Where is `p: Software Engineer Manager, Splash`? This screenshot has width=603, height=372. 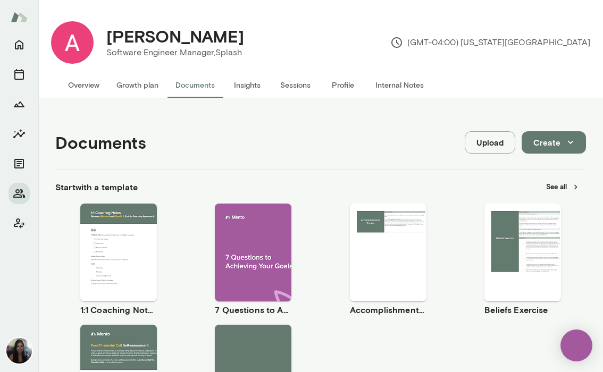 p: Software Engineer Manager, Splash is located at coordinates (175, 53).